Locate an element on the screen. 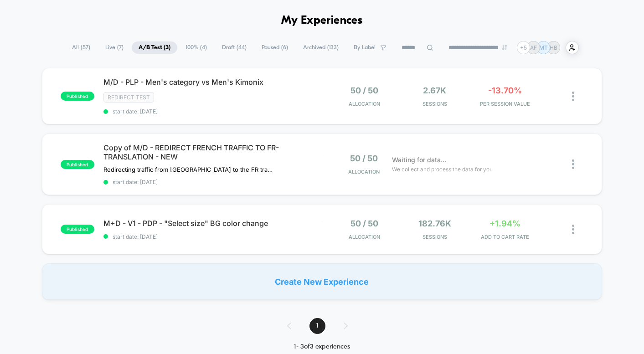 This screenshot has width=644, height=354. span: +1.94% is located at coordinates (505, 223).